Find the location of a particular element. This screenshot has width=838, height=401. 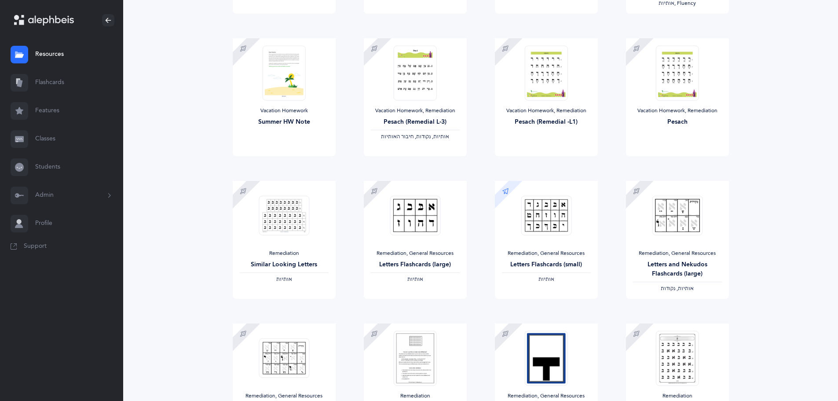

img: Small_Print_Letters_and_Nekudos_Flashcards_thumbnail_1733044853.png is located at coordinates (284, 358).